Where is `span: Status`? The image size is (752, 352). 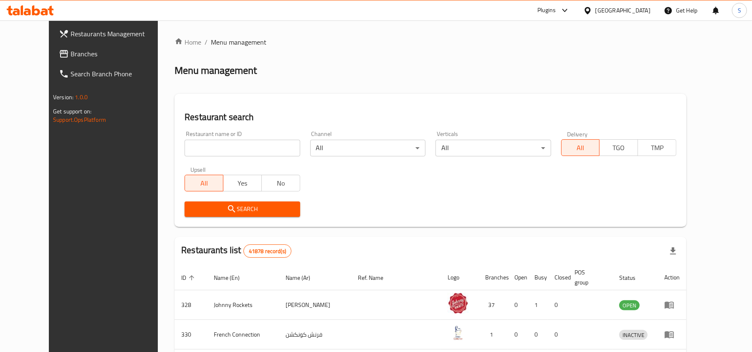 span: Status is located at coordinates (632, 278).